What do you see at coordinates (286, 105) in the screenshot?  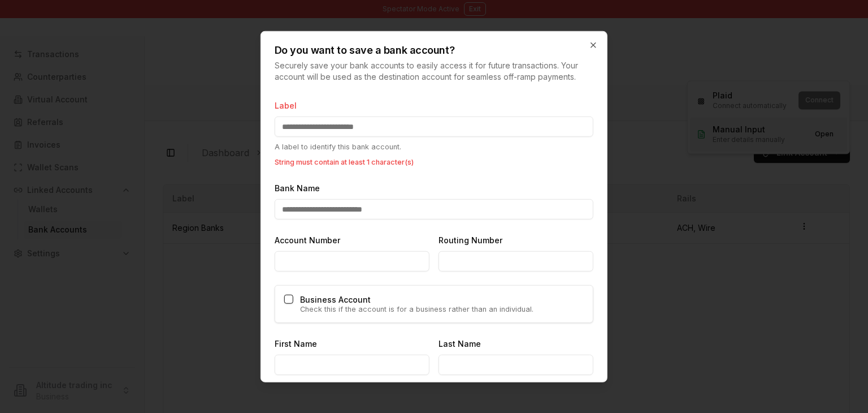 I see `label: Label` at bounding box center [286, 105].